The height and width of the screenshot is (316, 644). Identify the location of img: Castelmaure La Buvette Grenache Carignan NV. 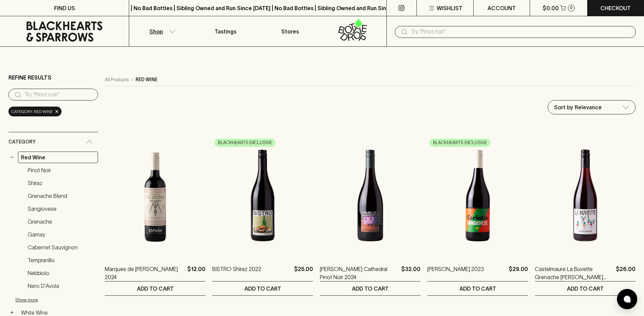
(585, 195).